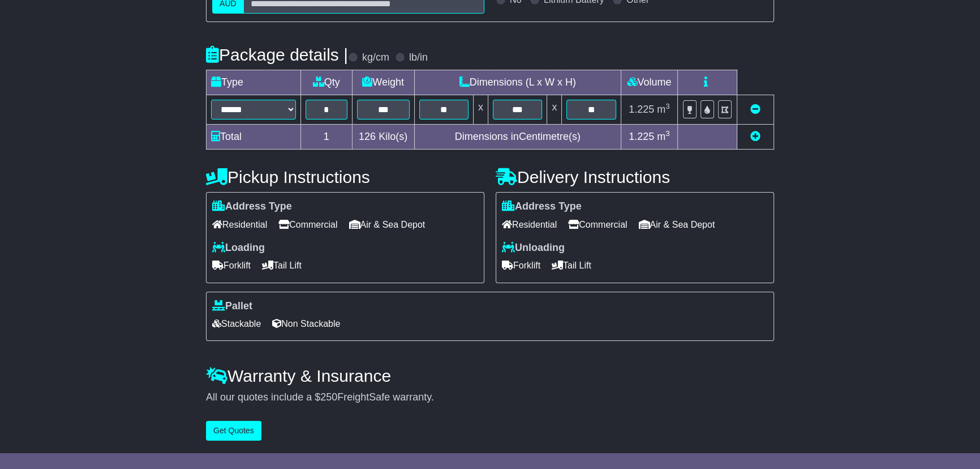 The width and height of the screenshot is (980, 469). What do you see at coordinates (238, 248) in the screenshot?
I see `label: Loading` at bounding box center [238, 248].